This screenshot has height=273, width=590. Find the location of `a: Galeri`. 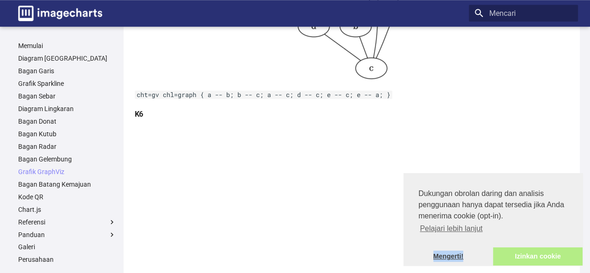

a: Galeri is located at coordinates (67, 247).